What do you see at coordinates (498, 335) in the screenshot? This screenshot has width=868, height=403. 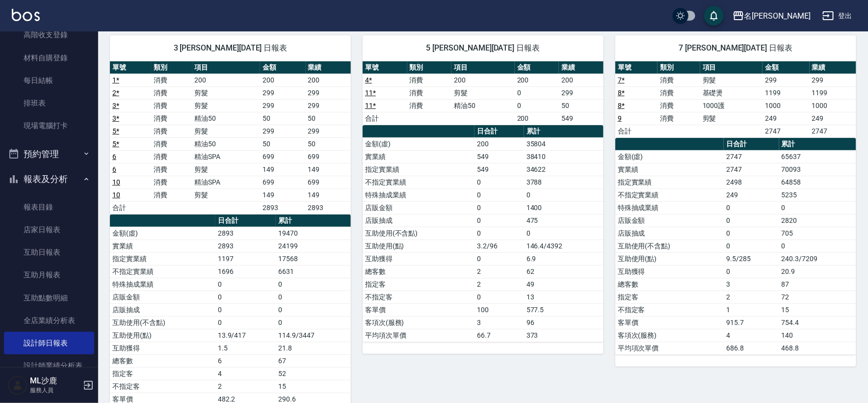 I see `td: 66.7` at bounding box center [498, 335].